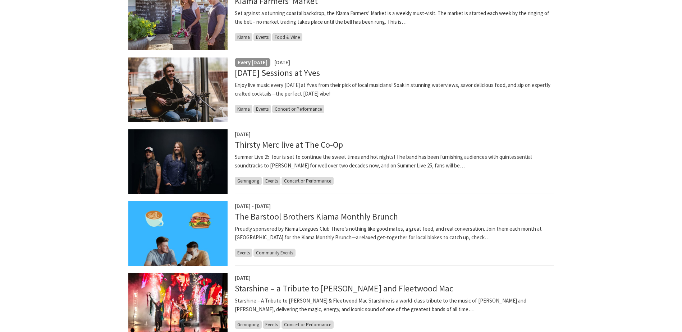  Describe the element at coordinates (289, 145) in the screenshot. I see `a: Thirsty Merc live at The Co-Op` at that location.